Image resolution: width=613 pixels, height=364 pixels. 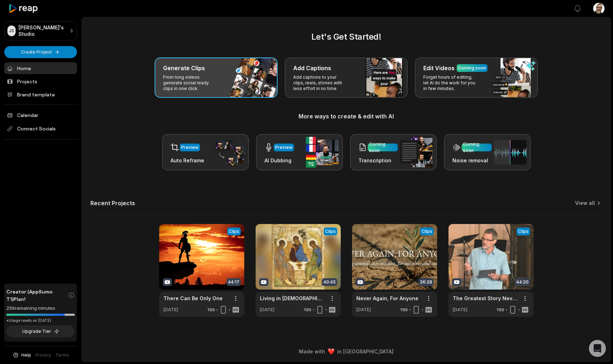 I want to click on button: Help, so click(x=21, y=355).